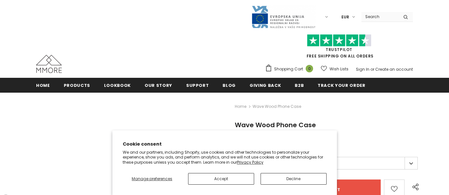 The image size is (449, 195). What do you see at coordinates (363, 69) in the screenshot?
I see `a: Sign In` at bounding box center [363, 69].